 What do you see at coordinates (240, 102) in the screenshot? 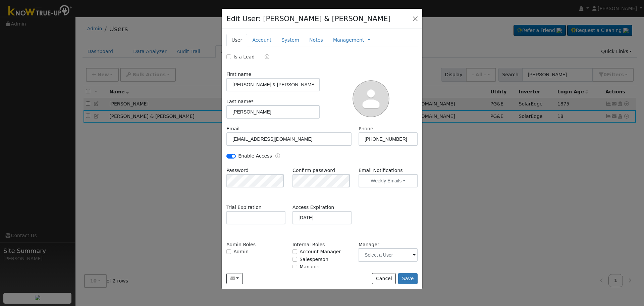
I see `label: Last name` at bounding box center [240, 102].